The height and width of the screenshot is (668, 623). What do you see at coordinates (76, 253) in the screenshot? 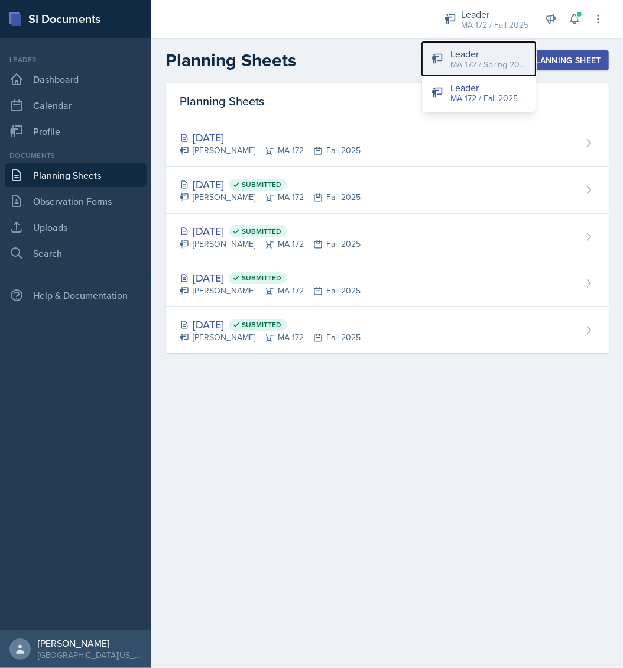
I see `a: Search` at bounding box center [76, 253].